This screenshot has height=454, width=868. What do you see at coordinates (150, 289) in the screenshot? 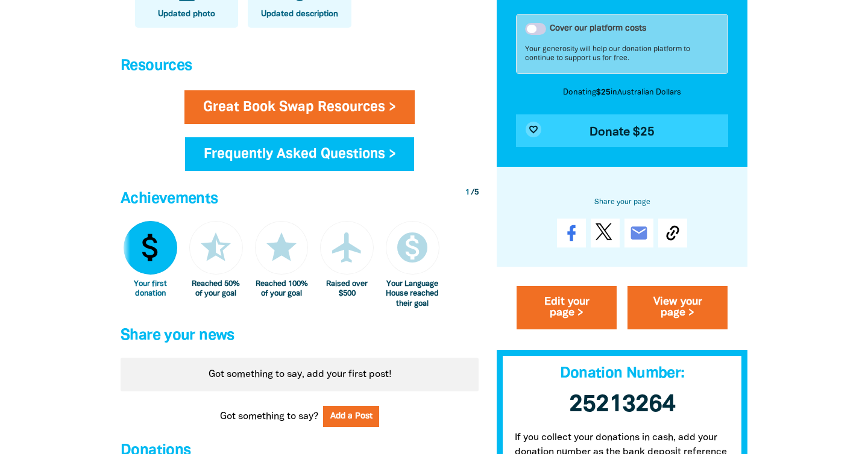
I see `div: Your first donation` at bounding box center [150, 289].